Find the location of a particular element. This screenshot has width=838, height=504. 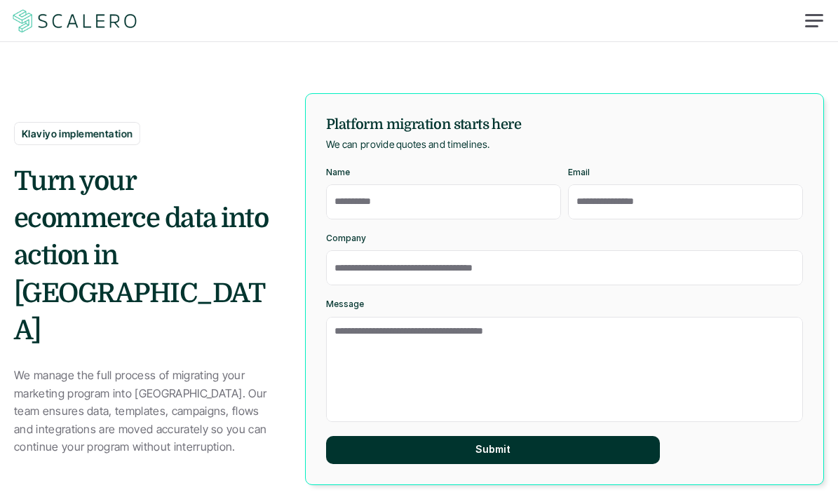

textarea: Message is located at coordinates (565, 370).